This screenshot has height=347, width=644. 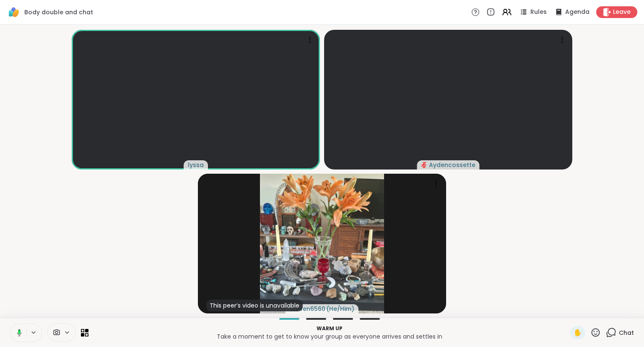 What do you see at coordinates (196, 165) in the screenshot?
I see `span: lyssa` at bounding box center [196, 165].